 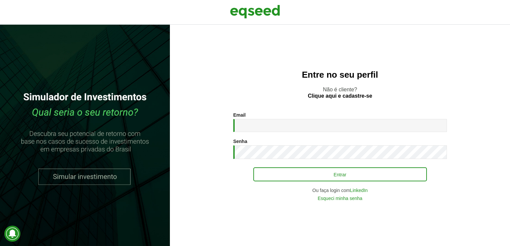 What do you see at coordinates (239, 115) in the screenshot?
I see `label: Email` at bounding box center [239, 115].